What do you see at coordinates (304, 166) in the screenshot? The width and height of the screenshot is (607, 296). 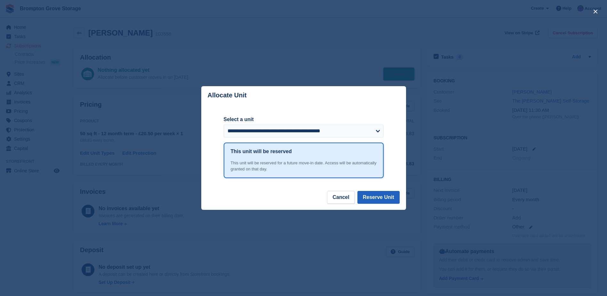 I see `div: This unit will be reserved for a future move-in date. Access will be automatically granted on tha...` at bounding box center [304, 166].